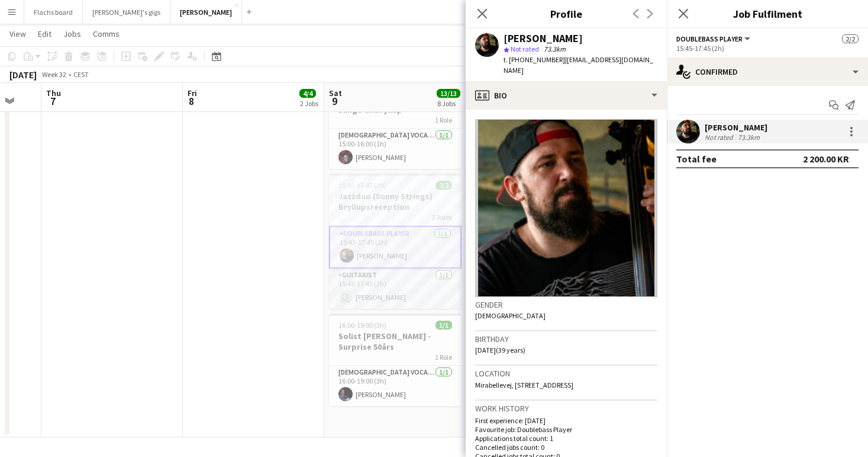 The width and height of the screenshot is (868, 457). What do you see at coordinates (749, 137) in the screenshot?
I see `div: 73.3km` at bounding box center [749, 137].